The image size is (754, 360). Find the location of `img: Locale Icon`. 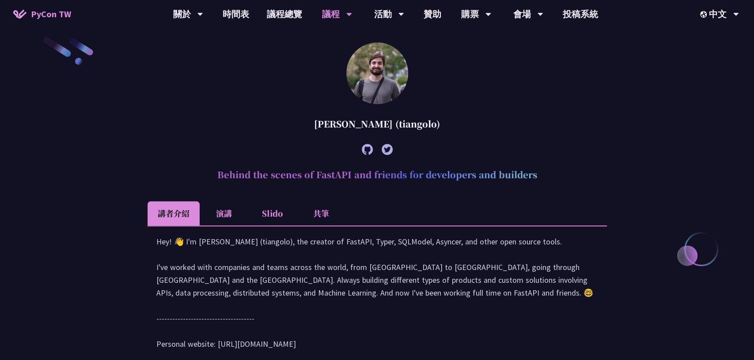

img: Locale Icon is located at coordinates (704, 14).